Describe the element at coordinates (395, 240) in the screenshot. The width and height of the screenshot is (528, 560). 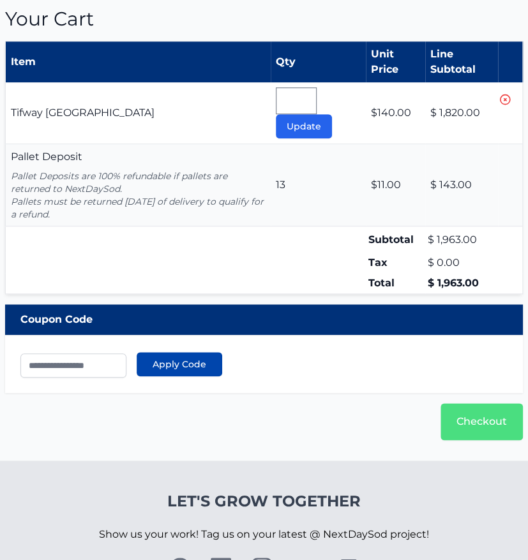
I see `td: Subtotal` at that location.